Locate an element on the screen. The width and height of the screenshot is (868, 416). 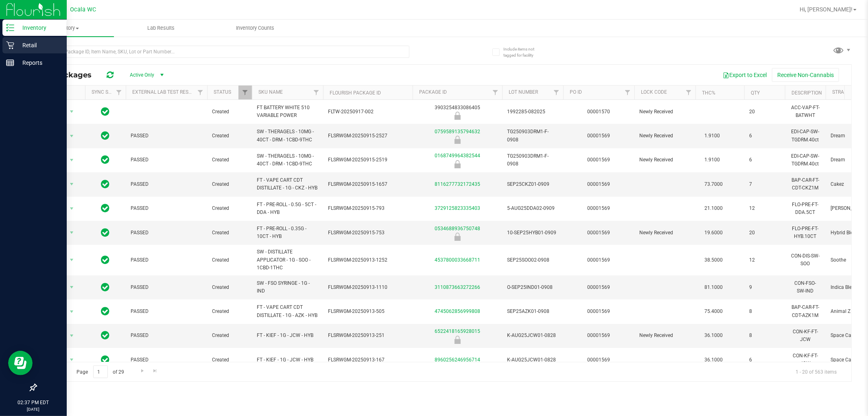
a: PO ID is located at coordinates (576, 92).